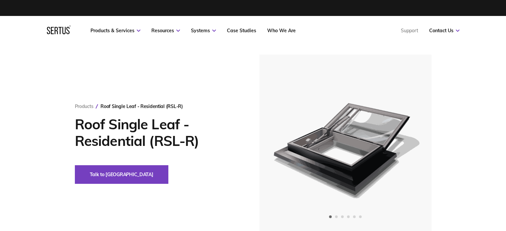  What do you see at coordinates (446, 193) in the screenshot?
I see `div: Chat Widget` at bounding box center [446, 193].